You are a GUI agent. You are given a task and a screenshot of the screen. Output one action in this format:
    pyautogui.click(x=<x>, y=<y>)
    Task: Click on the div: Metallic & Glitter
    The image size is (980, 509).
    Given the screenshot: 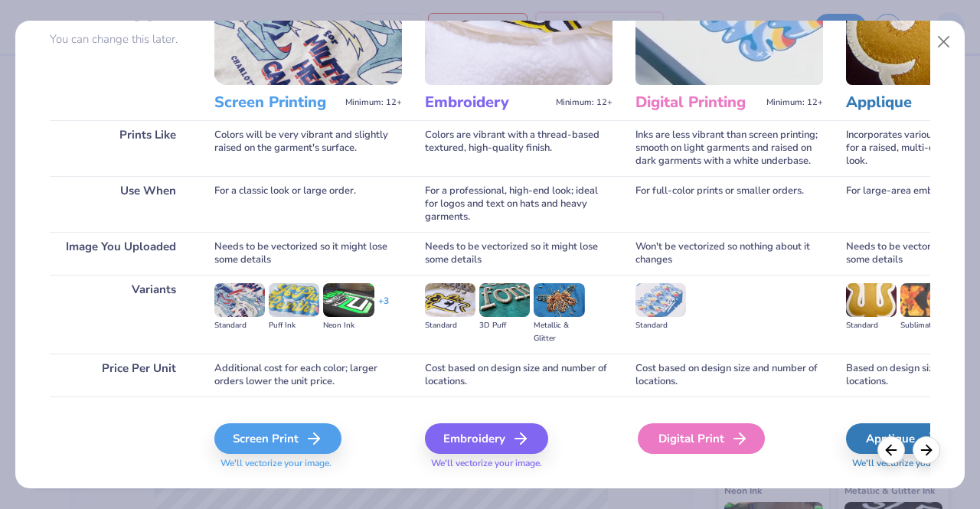 What is the action you would take?
    pyautogui.click(x=559, y=332)
    